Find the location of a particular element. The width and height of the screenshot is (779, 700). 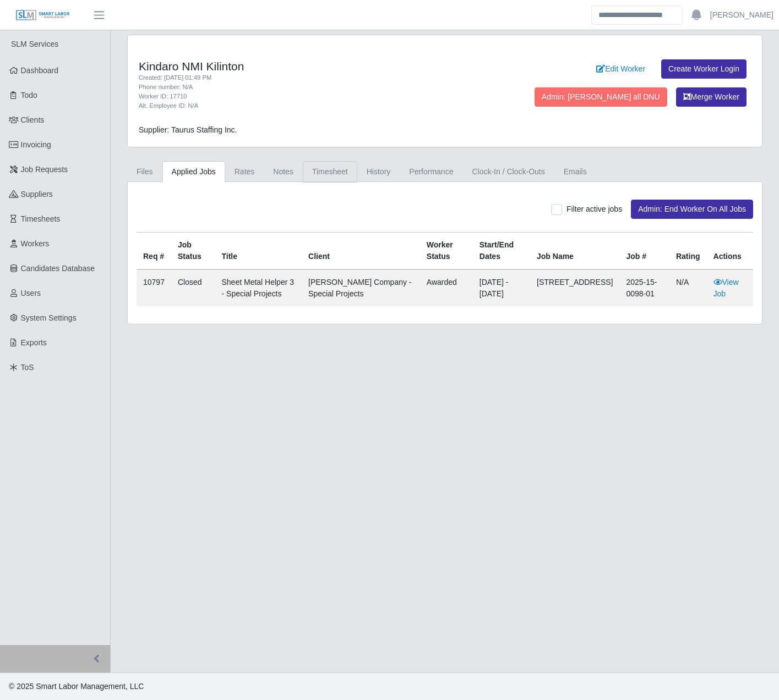

img: SLM Logo is located at coordinates (43, 16).